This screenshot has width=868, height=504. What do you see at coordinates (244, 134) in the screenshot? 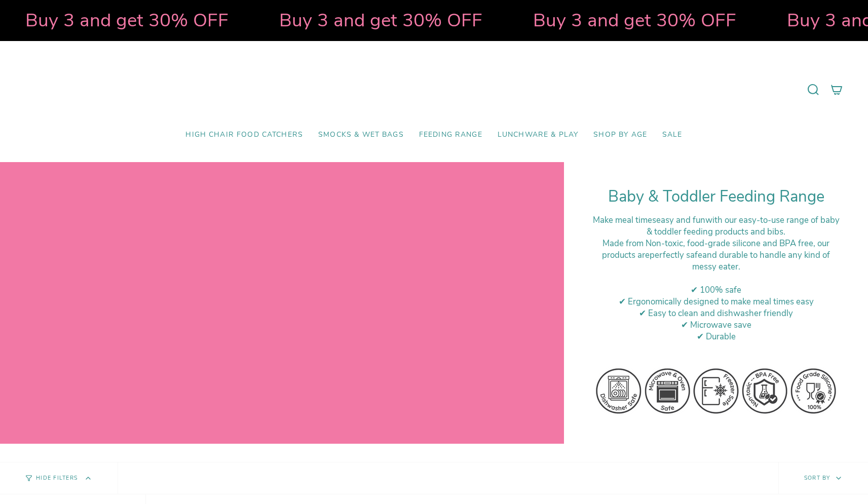
I see `a: High Chair Food Catchers` at bounding box center [244, 134].